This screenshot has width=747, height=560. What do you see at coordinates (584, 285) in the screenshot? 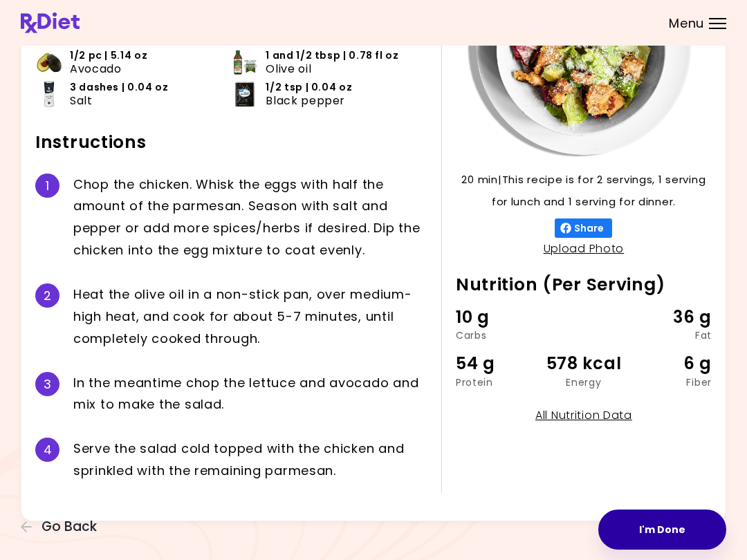
I see `h2: Nutrition (Per Serving)` at bounding box center [584, 285].